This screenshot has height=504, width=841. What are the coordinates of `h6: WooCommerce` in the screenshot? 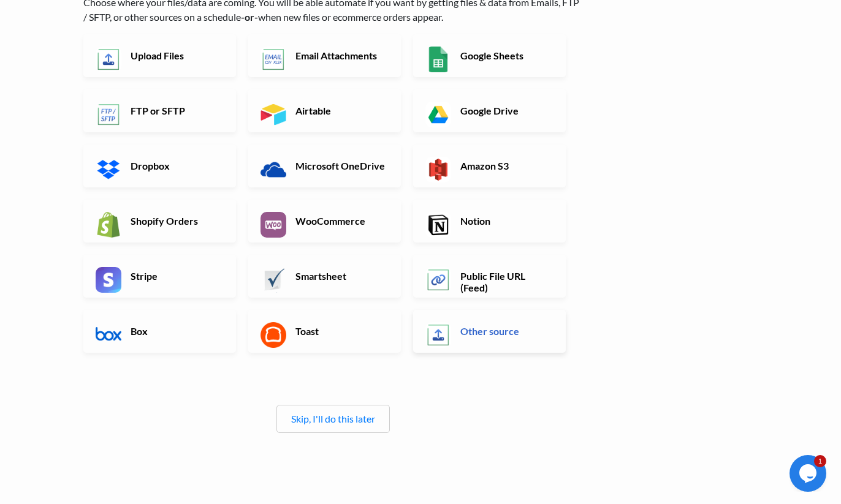 It's located at (340, 221).